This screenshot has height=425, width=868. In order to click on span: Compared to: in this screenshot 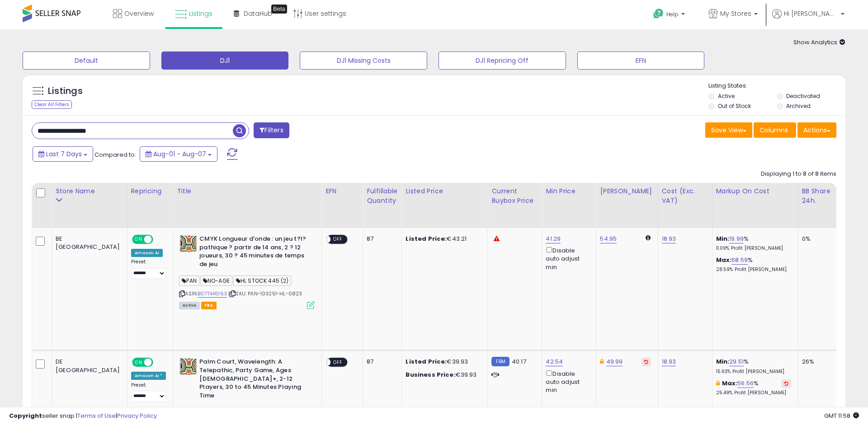, I will do `click(116, 154)`.